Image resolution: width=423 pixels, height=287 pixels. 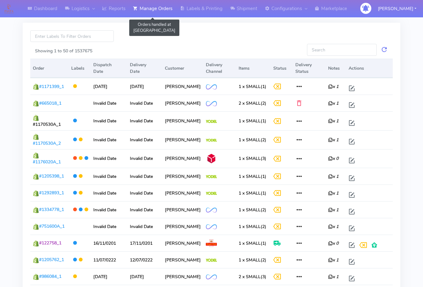 I want to click on th: Actions, so click(x=370, y=68).